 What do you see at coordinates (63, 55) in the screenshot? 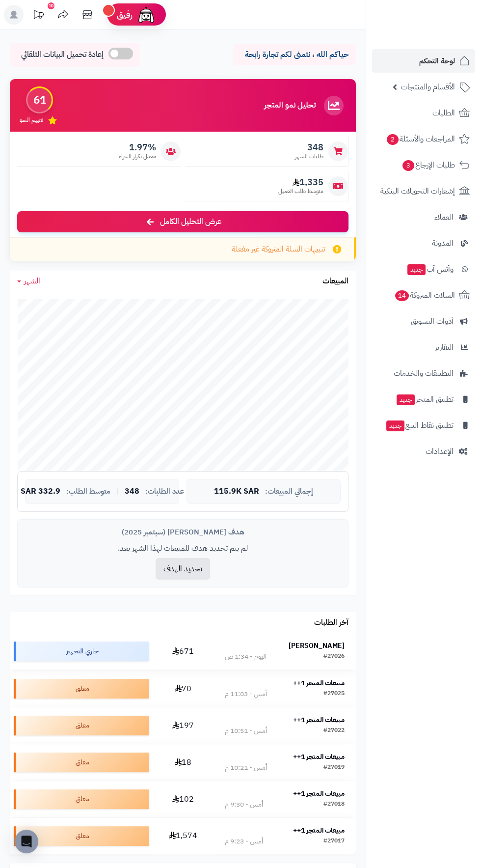
I see `span: إعادة تحميل البيانات التلقائي` at bounding box center [63, 55].